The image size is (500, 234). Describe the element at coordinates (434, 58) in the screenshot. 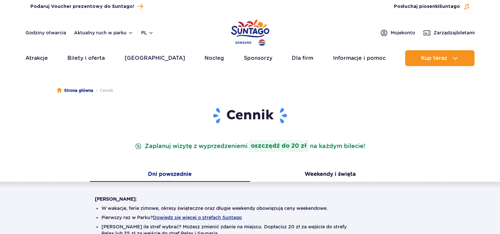

I see `span: Kup teraz` at that location.